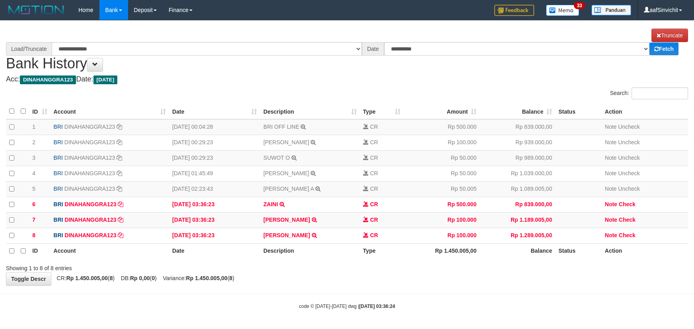  What do you see at coordinates (34, 127) in the screenshot?
I see `span: 1` at bounding box center [34, 127].